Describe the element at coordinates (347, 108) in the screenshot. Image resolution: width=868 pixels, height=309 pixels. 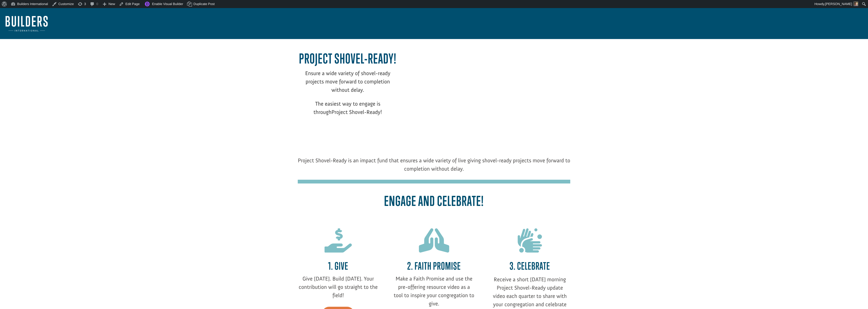
I see `span: The easiest way to engage is through` at that location.